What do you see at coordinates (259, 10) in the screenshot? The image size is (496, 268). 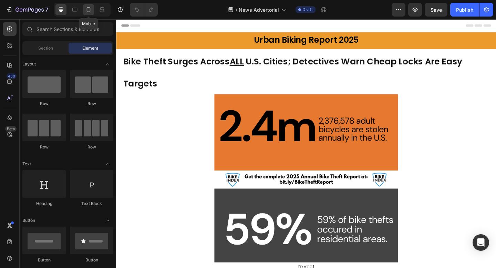 I see `span: News Advertorial` at bounding box center [259, 10].